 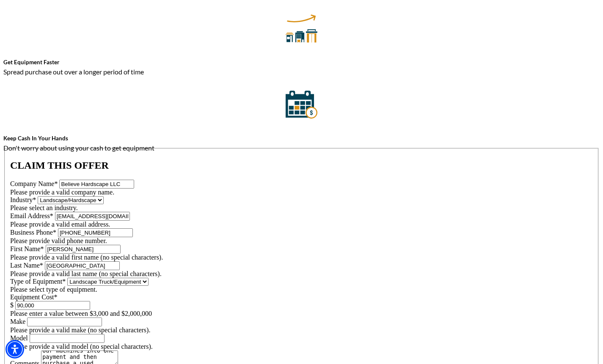 What do you see at coordinates (32, 215) in the screenshot?
I see `label: Email Address*` at bounding box center [32, 215].